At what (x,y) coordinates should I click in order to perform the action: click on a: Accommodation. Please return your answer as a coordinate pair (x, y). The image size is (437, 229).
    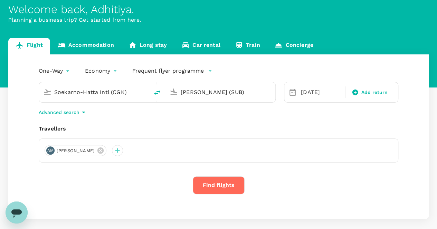
    Looking at the image, I should click on (86, 46).